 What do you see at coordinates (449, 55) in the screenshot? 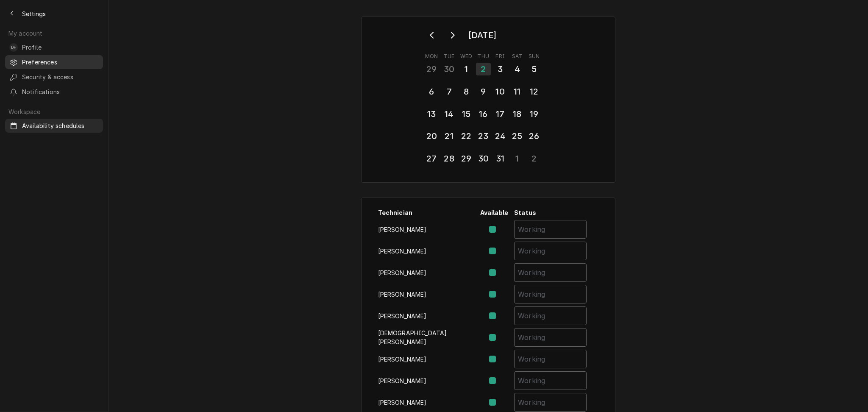
I see `th: Tuesday` at bounding box center [449, 55].